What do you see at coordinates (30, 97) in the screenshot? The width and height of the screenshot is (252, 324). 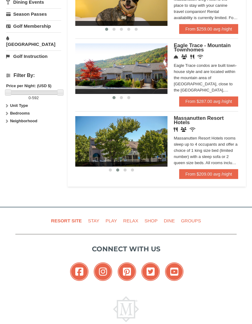 I see `span: 0` at bounding box center [30, 97].